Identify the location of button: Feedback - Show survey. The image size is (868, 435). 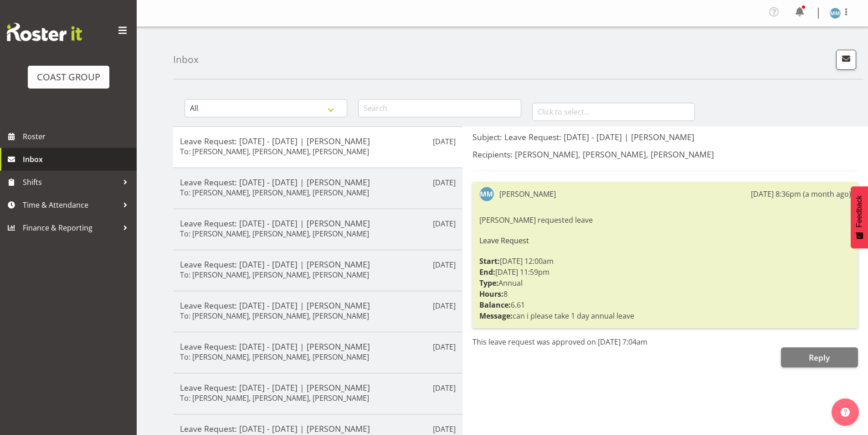
(860, 217).